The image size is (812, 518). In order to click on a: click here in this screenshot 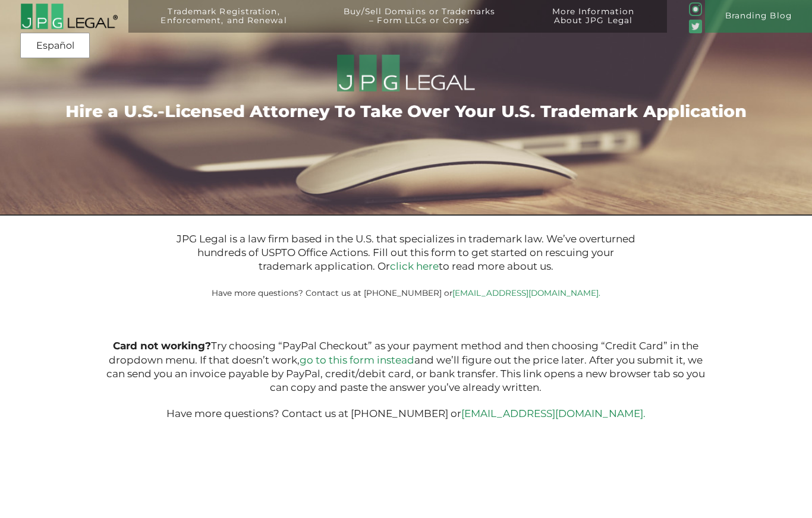, I will do `click(415, 266)`.